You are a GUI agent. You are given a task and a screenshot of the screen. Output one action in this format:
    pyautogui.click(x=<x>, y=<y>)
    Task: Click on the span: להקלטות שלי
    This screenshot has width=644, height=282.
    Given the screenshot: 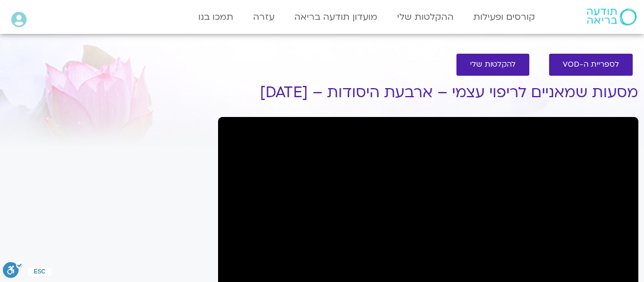 What is the action you would take?
    pyautogui.click(x=493, y=64)
    